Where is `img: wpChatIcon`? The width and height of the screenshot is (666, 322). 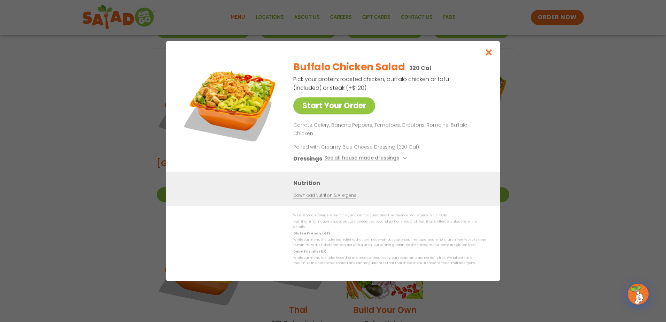 img: wpChatIcon is located at coordinates (638, 294).